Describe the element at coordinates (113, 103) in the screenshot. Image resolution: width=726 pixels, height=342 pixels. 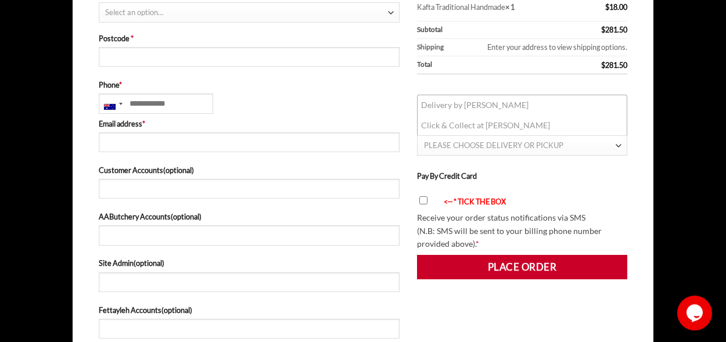
I see `div: Australia: +61` at that location.